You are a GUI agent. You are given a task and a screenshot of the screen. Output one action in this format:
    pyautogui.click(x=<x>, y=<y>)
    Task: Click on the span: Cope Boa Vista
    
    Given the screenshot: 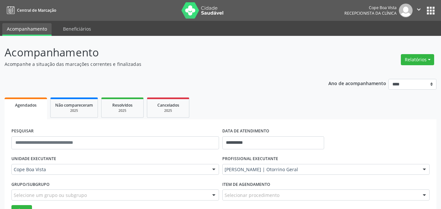 What is the action you would take?
    pyautogui.click(x=110, y=170)
    